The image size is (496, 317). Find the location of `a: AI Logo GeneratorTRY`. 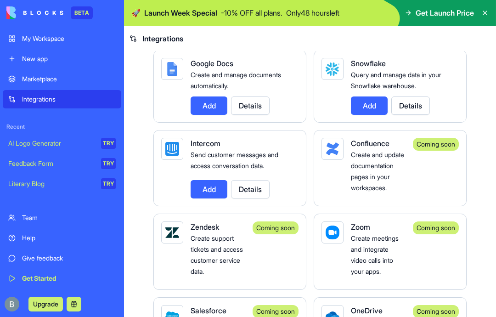

a: AI Logo GeneratorTRY is located at coordinates (62, 143).